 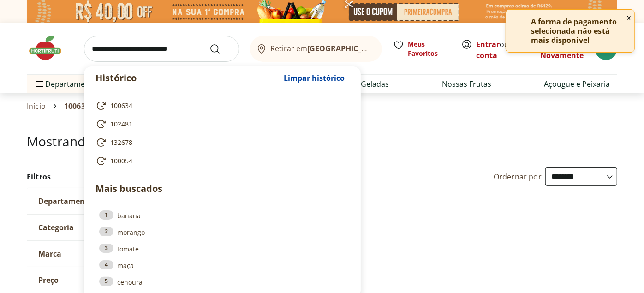 I want to click on h2: Filtros, so click(x=97, y=177).